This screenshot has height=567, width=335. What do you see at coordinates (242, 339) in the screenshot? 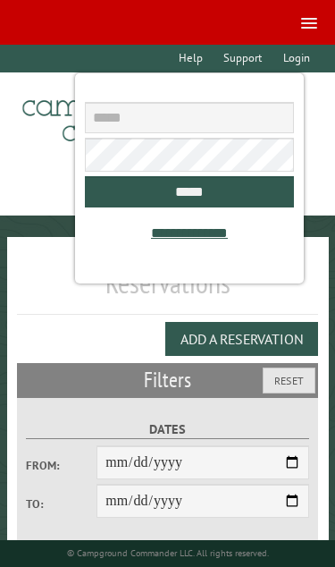
I see `button: Add a Reservation` at bounding box center [242, 339].